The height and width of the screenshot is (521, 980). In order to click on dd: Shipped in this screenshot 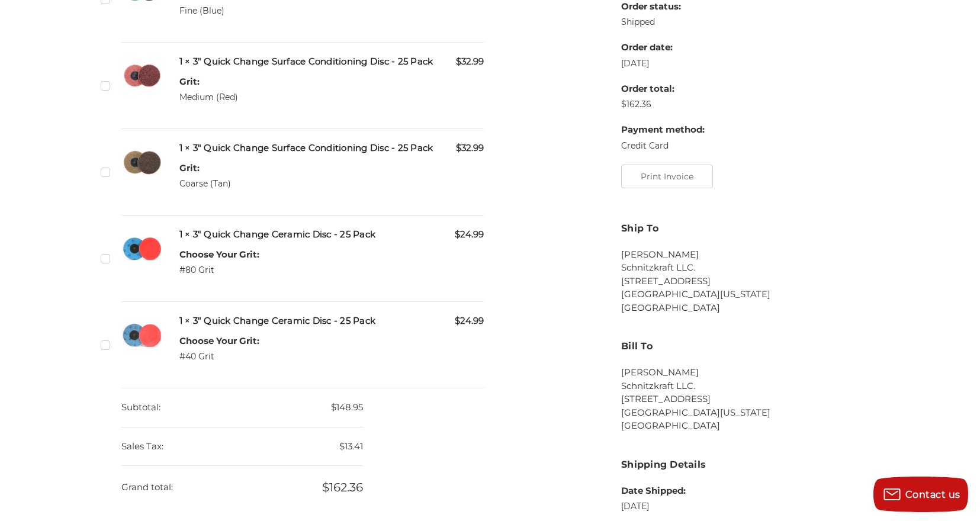, I will do `click(662, 22)`.